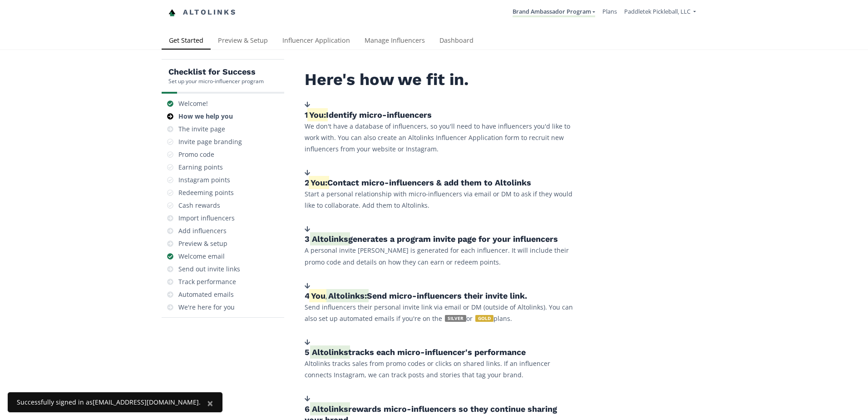 The image size is (868, 420). I want to click on h5: 1. Identify micro-influencers, so click(441, 115).